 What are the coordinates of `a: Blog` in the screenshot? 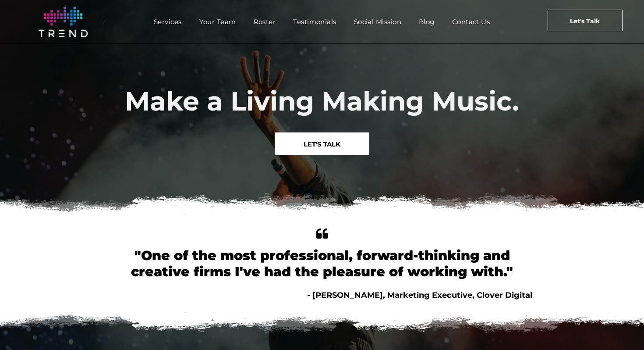 It's located at (427, 22).